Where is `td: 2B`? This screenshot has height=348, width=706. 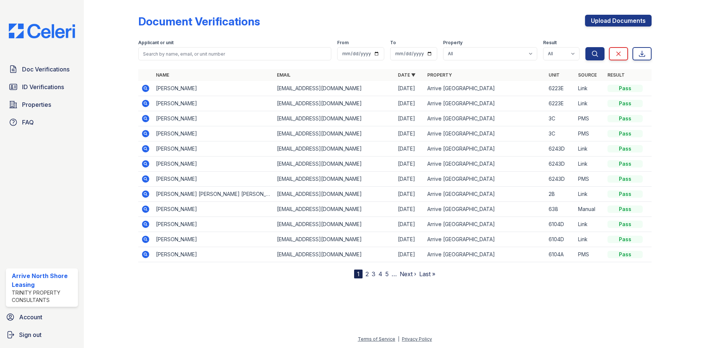 td: 2B is located at coordinates (561, 194).